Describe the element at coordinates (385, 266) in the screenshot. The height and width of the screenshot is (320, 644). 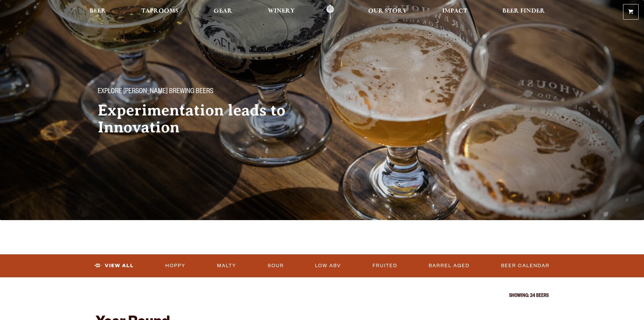
I see `a: Fruited` at that location.